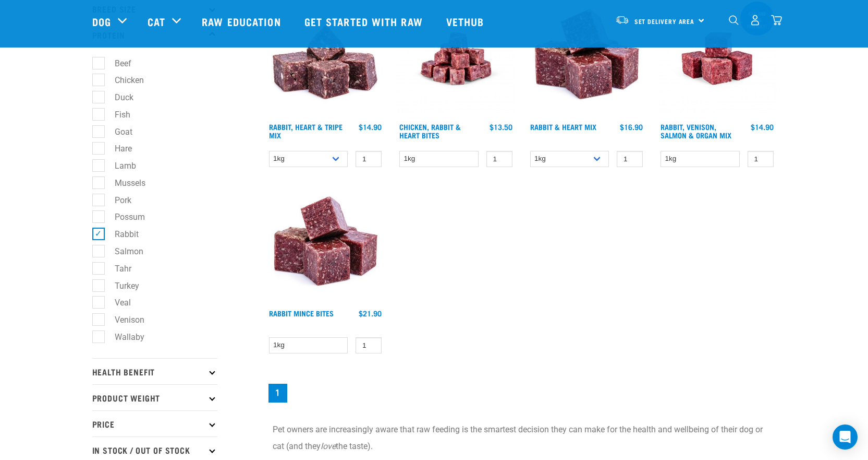  What do you see at coordinates (665, 21) in the screenshot?
I see `span: Set Delivery Area` at bounding box center [665, 21].